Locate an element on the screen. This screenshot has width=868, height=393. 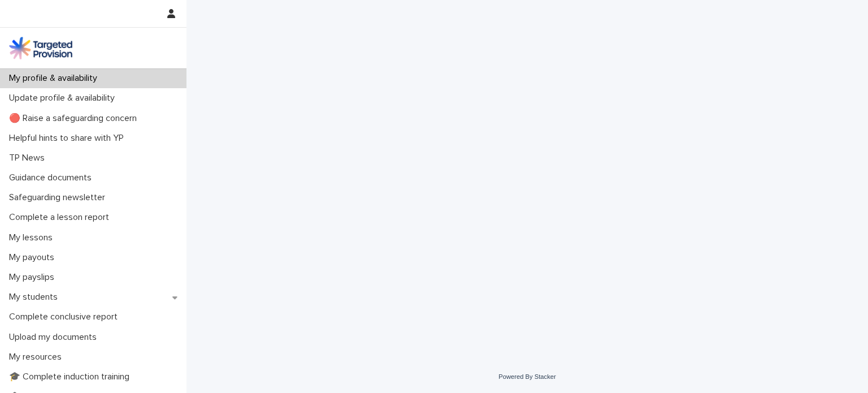
p: My payouts is located at coordinates (34, 257).